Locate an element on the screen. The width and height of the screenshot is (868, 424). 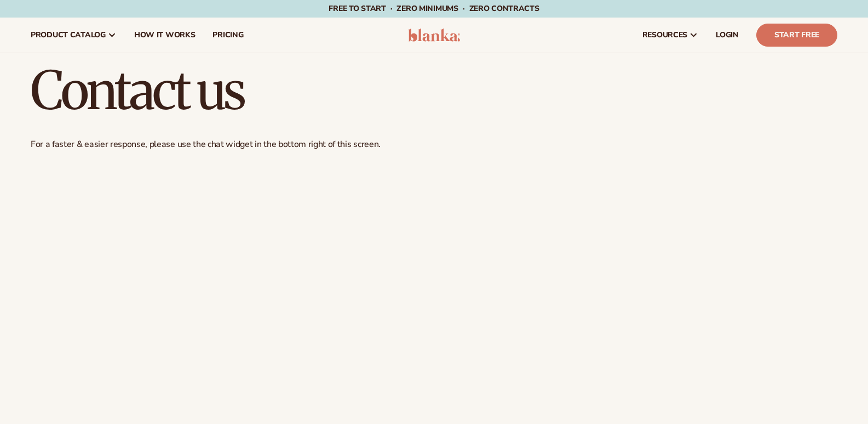
h1: Contact us is located at coordinates (434, 91).